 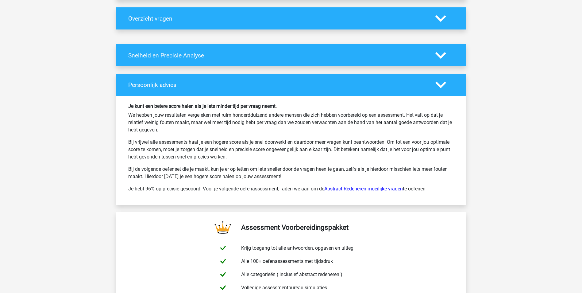 I want to click on a: Abstract Redeneren moeilijke vragen, so click(x=364, y=188).